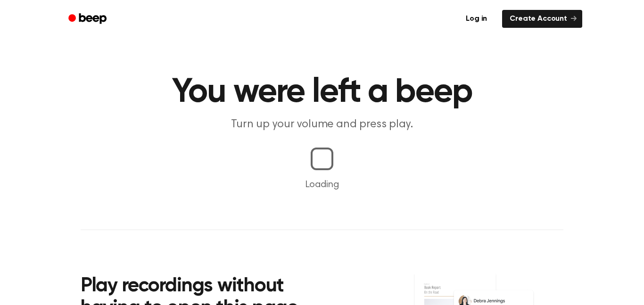  Describe the element at coordinates (322, 185) in the screenshot. I see `p: Loading` at that location.